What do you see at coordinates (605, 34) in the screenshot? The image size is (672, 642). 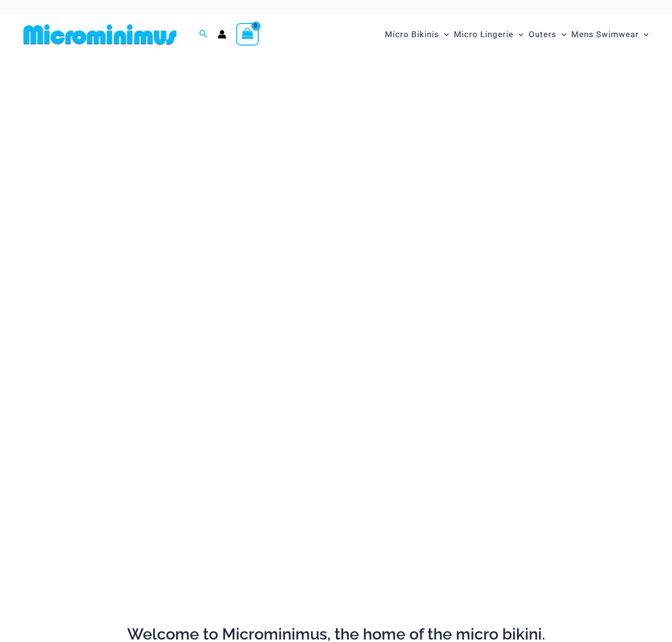 I see `span: Mens Swimwear` at bounding box center [605, 34].